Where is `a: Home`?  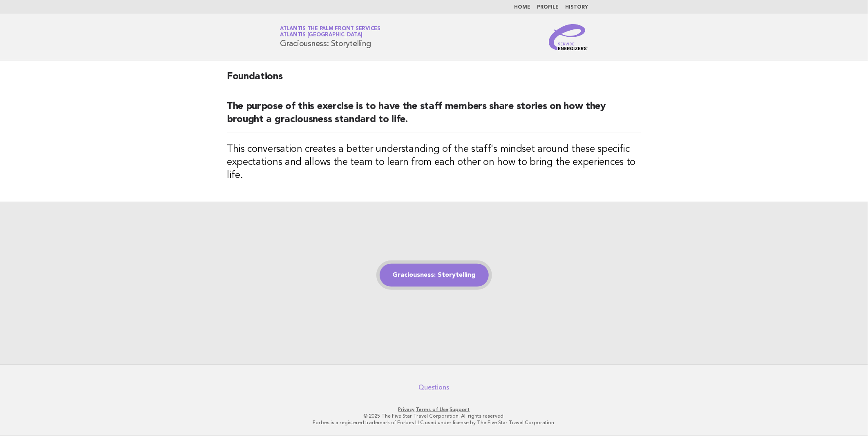
a: Home is located at coordinates (522, 7).